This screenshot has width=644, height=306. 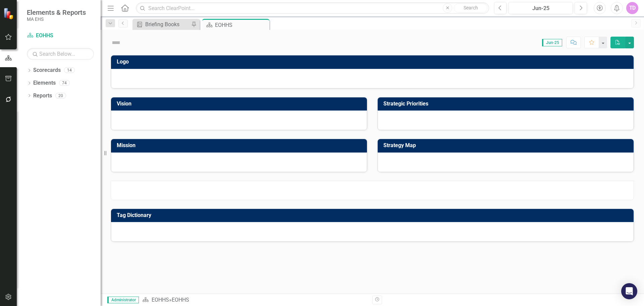 I want to click on input: Search Below..., so click(x=60, y=54).